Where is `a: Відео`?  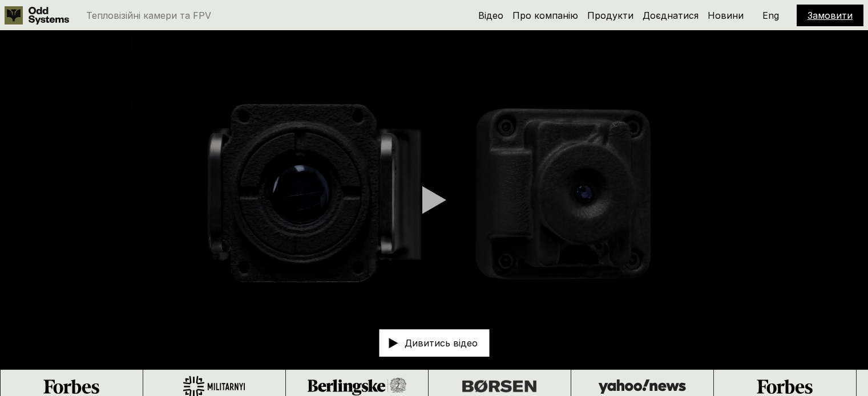 a: Відео is located at coordinates (490, 15).